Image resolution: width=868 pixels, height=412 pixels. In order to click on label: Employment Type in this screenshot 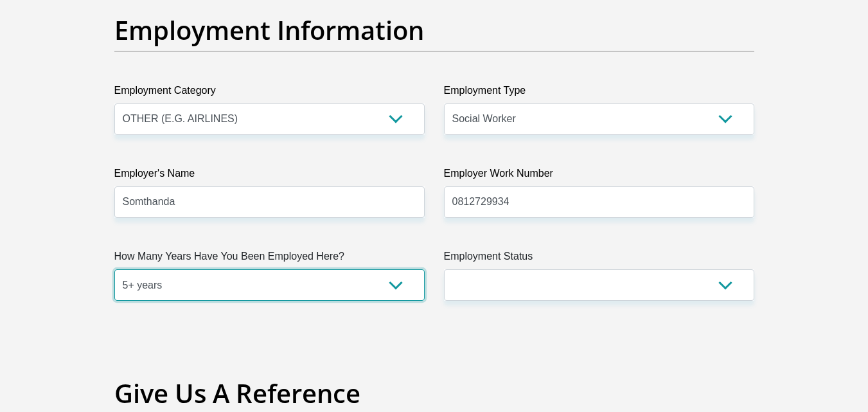, I will do `click(599, 93)`.